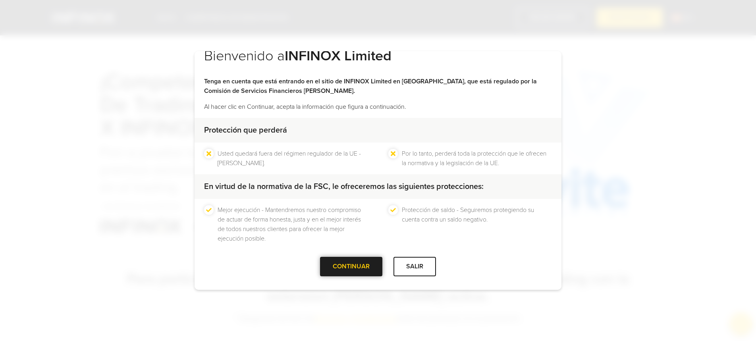 This screenshot has width=756, height=341. Describe the element at coordinates (293, 224) in the screenshot. I see `li: Mejor ejecución - Mantendremos nuestro compromiso de actuar de forma honesta, justa y en el mejor...` at that location.